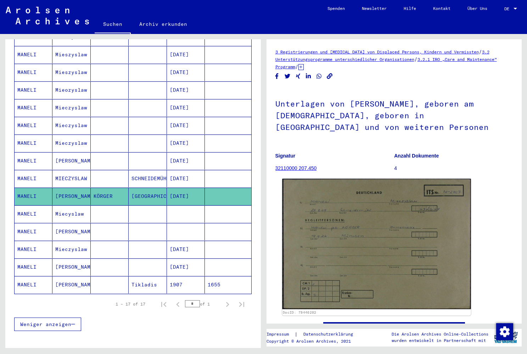  I want to click on b: Anzahl Dokumente, so click(416, 156).